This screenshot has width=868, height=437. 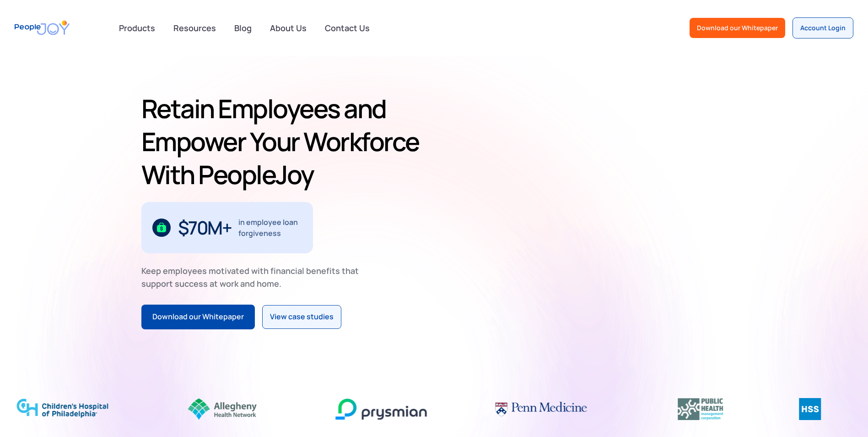 I want to click on a: Account Login, so click(x=822, y=28).